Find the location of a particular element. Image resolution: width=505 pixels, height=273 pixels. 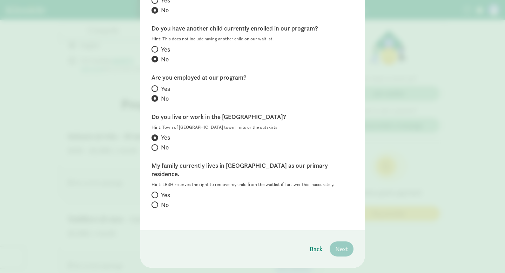

div: Hint: This does not include having another child on our waitlist. is located at coordinates (252, 39).